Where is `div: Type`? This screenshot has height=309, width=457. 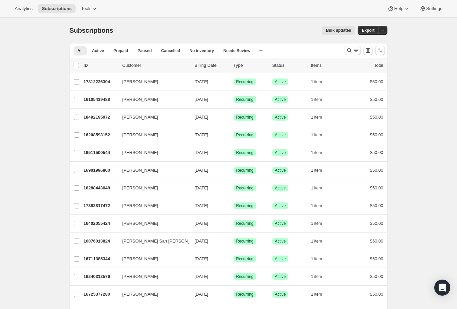 div: Type is located at coordinates (250, 66).